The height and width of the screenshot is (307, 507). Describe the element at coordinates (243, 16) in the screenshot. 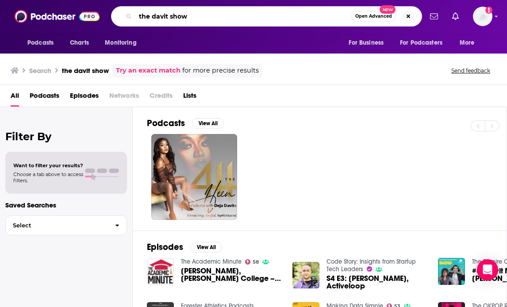

I see `input: Search podcasts, credits, & more...` at that location.